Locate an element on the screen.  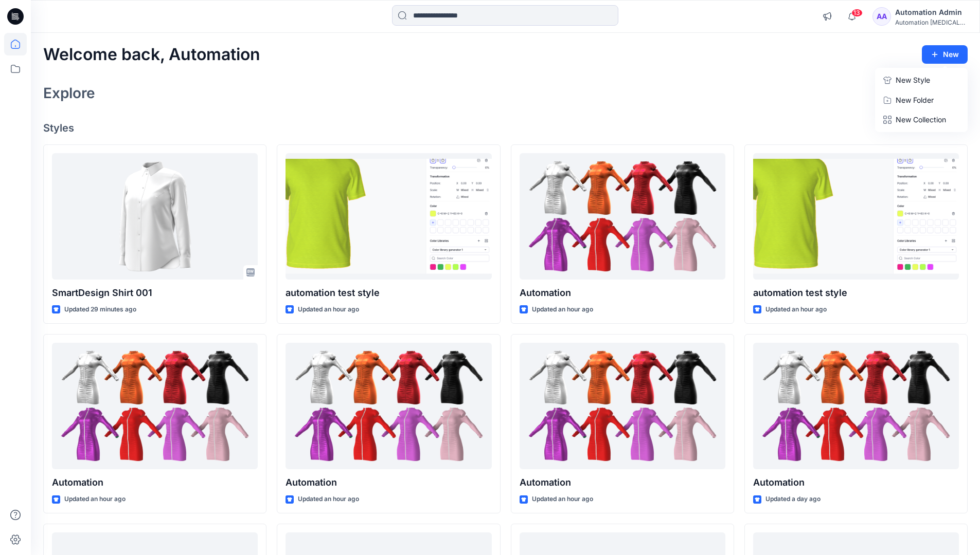
span: 13 is located at coordinates (857, 13).